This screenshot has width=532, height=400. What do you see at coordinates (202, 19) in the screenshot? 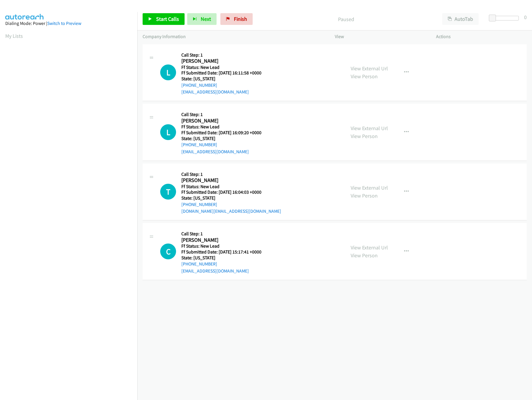
I see `button: Next` at bounding box center [202, 19].